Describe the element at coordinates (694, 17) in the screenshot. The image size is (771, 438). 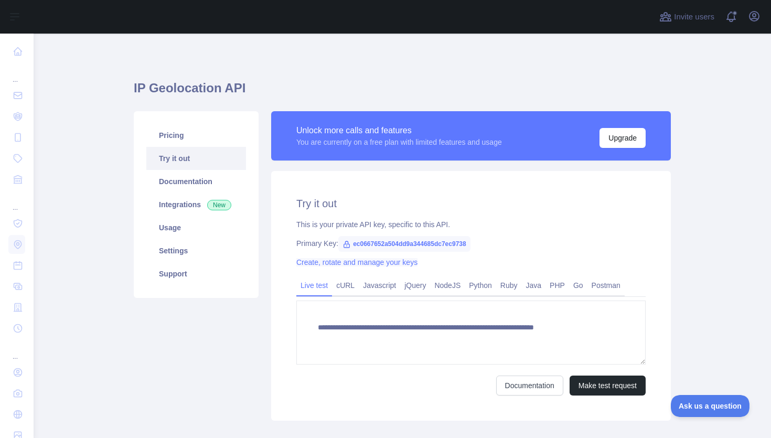
I see `span: Invite users` at that location.